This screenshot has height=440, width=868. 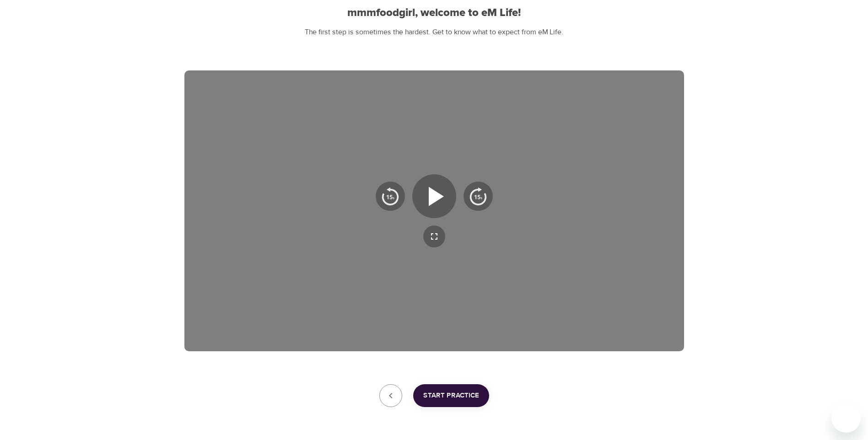 What do you see at coordinates (478, 196) in the screenshot?
I see `img: 15s_next.svg` at bounding box center [478, 196].